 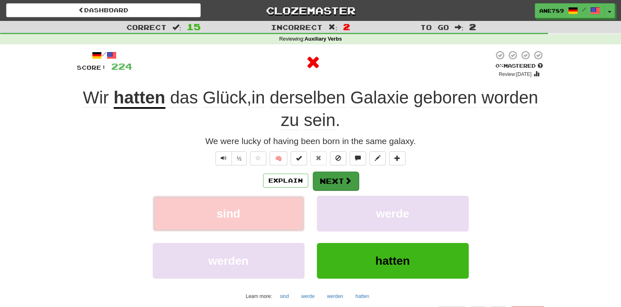 What do you see at coordinates (229, 213) in the screenshot?
I see `span: sind` at bounding box center [229, 213].